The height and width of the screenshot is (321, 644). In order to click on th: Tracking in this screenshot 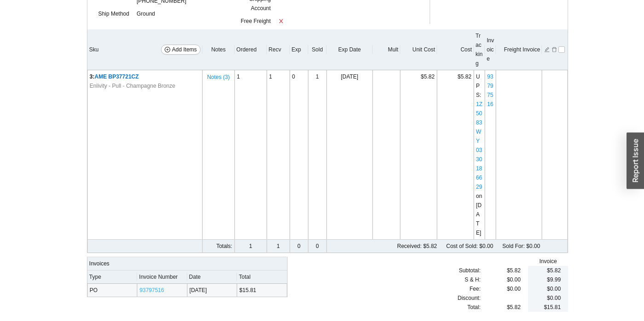, I will do `click(479, 50)`.